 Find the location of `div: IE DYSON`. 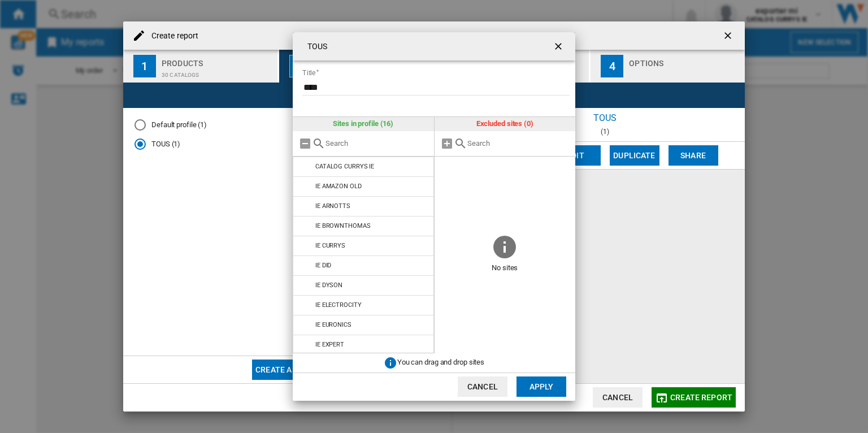

div: IE DYSON is located at coordinates (329, 285).